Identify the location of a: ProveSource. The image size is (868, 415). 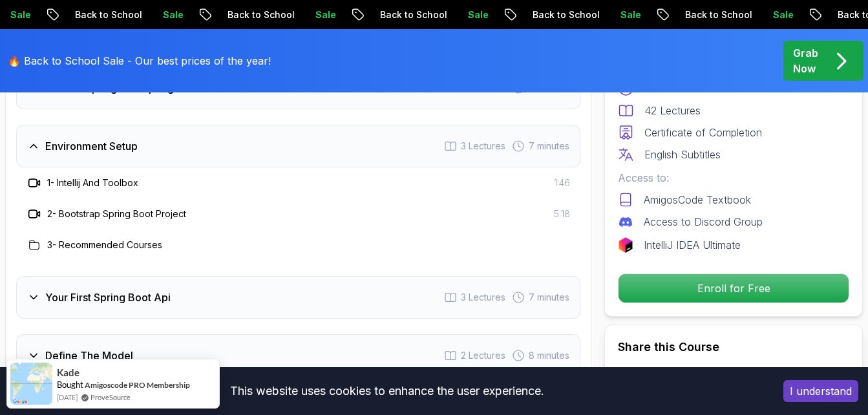
(110, 397).